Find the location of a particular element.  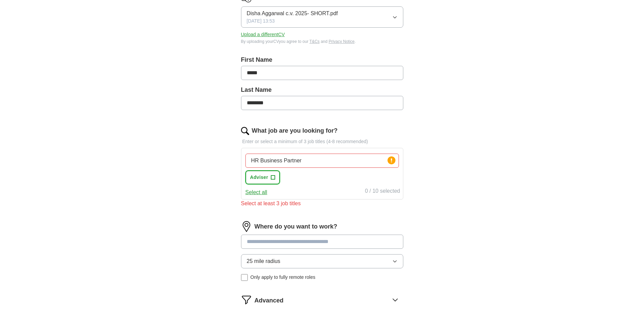

button: Adviser is located at coordinates (262, 177).